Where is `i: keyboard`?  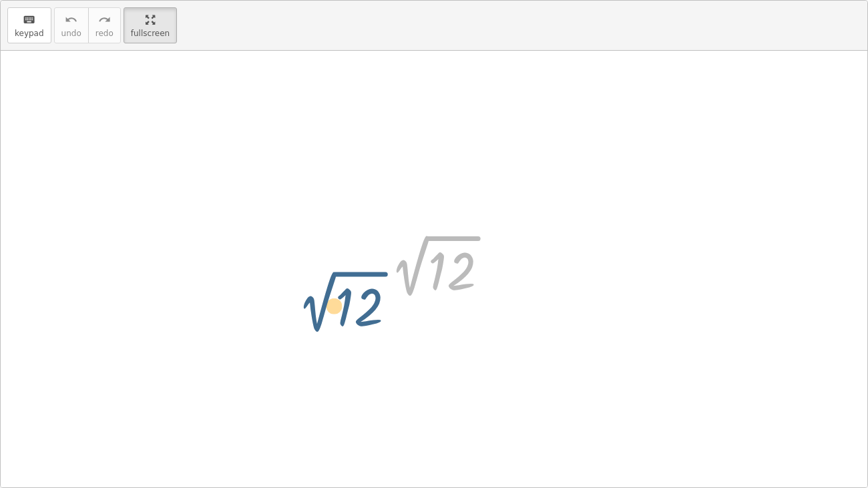 i: keyboard is located at coordinates (28, 20).